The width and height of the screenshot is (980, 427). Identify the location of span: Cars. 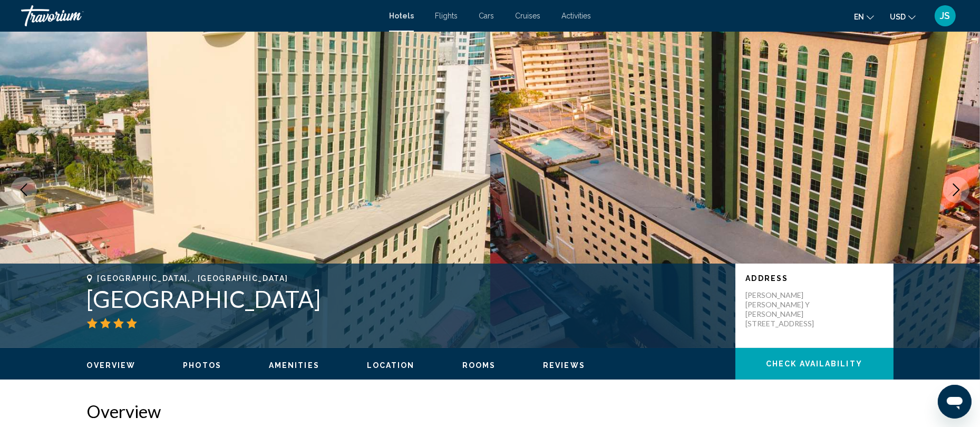
(486, 15).